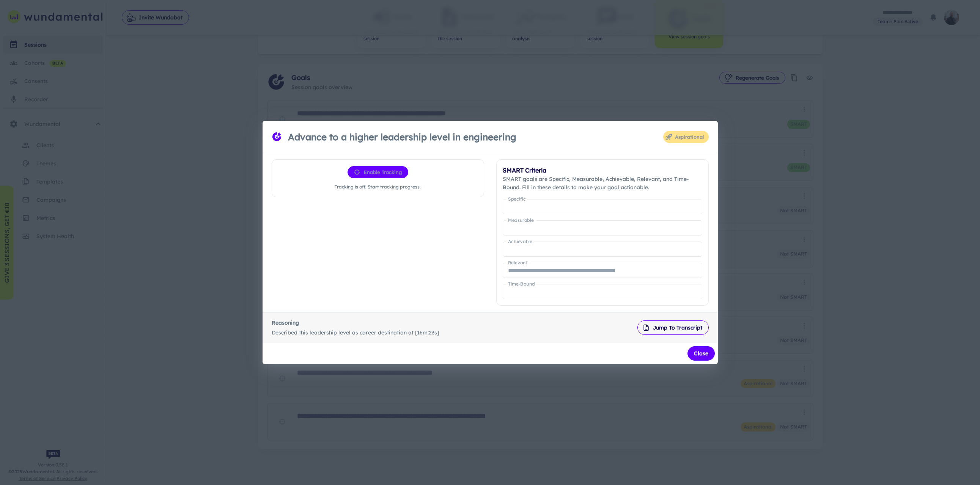 The height and width of the screenshot is (485, 980). Describe the element at coordinates (603, 170) in the screenshot. I see `h6: SMART Criteria` at that location.